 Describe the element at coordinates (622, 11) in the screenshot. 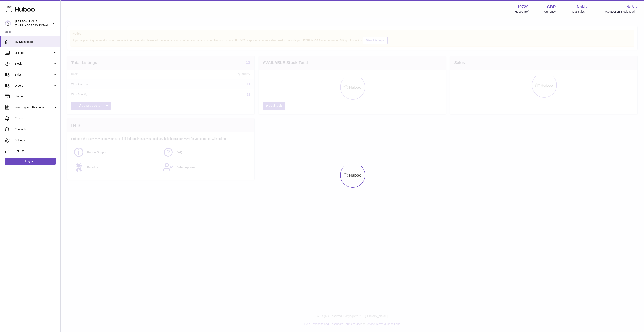

I see `span: AVAILABLE Stock Total` at that location.